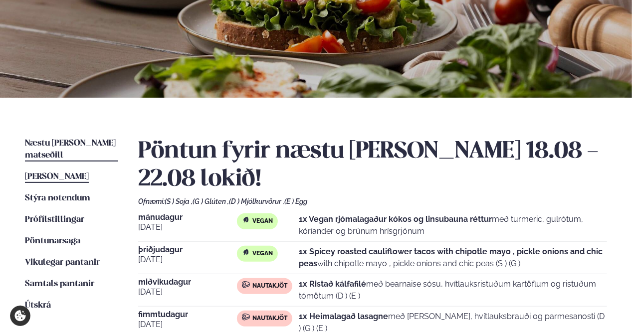  What do you see at coordinates (451, 257) in the screenshot?
I see `strong: 1x Spicey roasted cauliflower tacos with chipotle mayo , pickle onions and chic peas` at bounding box center [451, 257].